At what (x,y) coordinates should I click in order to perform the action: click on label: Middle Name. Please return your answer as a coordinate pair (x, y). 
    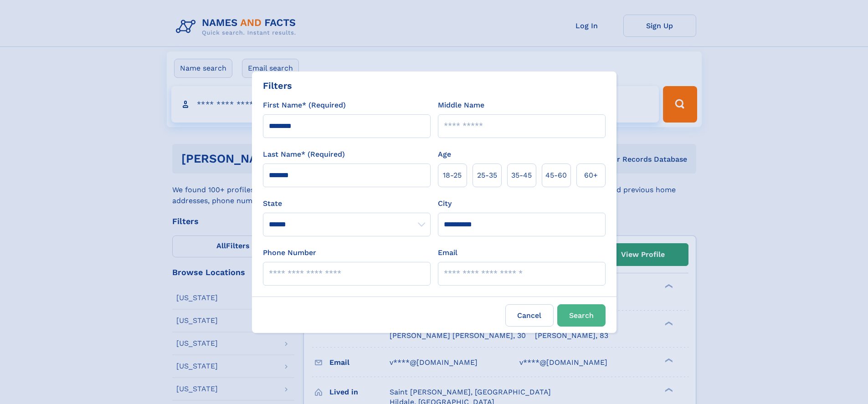
    Looking at the image, I should click on (461, 106).